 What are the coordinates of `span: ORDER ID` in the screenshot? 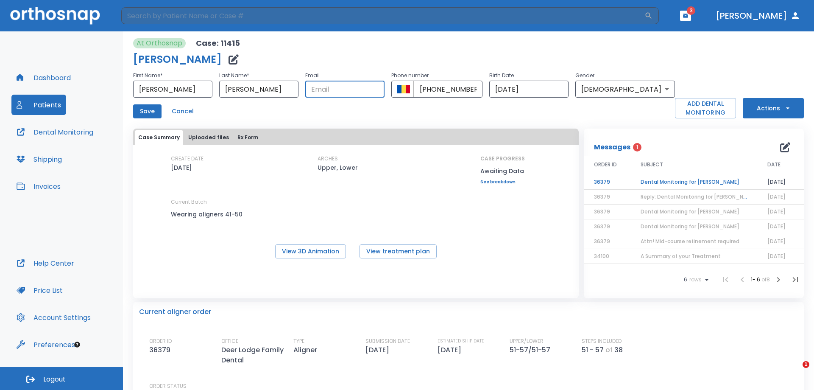 It's located at (605, 165).